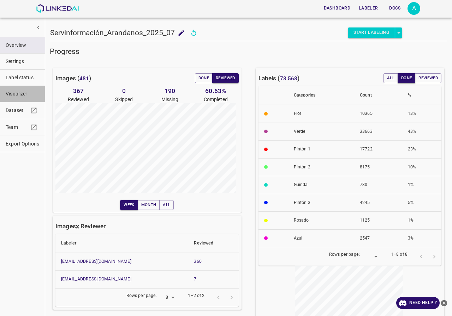  What do you see at coordinates (84, 79) in the screenshot?
I see `span: 481` at bounding box center [84, 79].